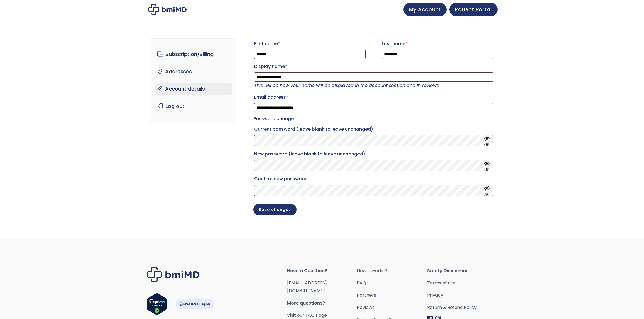 The width and height of the screenshot is (644, 319). What do you see at coordinates (193, 89) in the screenshot?
I see `a: Account details` at bounding box center [193, 89].